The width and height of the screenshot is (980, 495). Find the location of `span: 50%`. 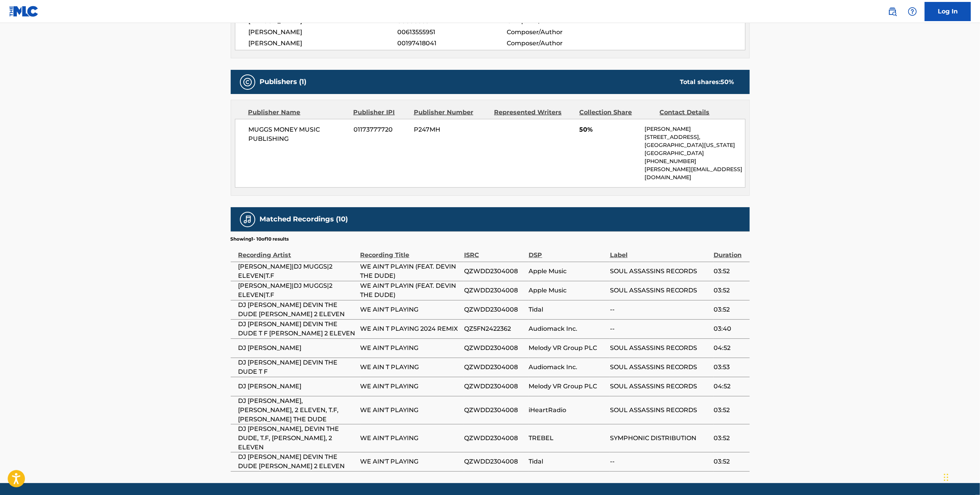

span: 50% is located at coordinates (609, 130).